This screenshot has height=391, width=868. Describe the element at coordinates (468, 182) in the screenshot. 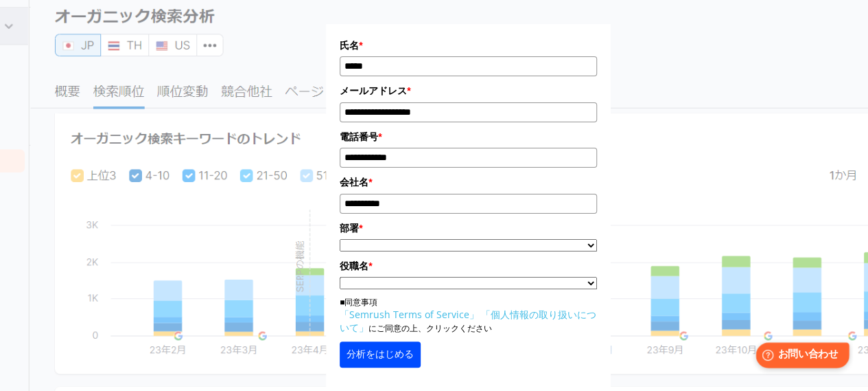

I see `label: 会社名` at that location.